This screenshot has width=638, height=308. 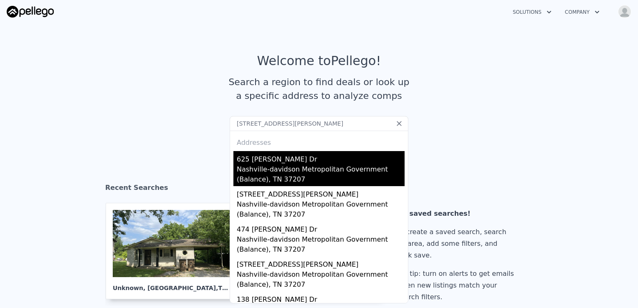 I want to click on div: Pro tip: turn on alerts to get emails when new listings match your search filters., so click(x=457, y=286).